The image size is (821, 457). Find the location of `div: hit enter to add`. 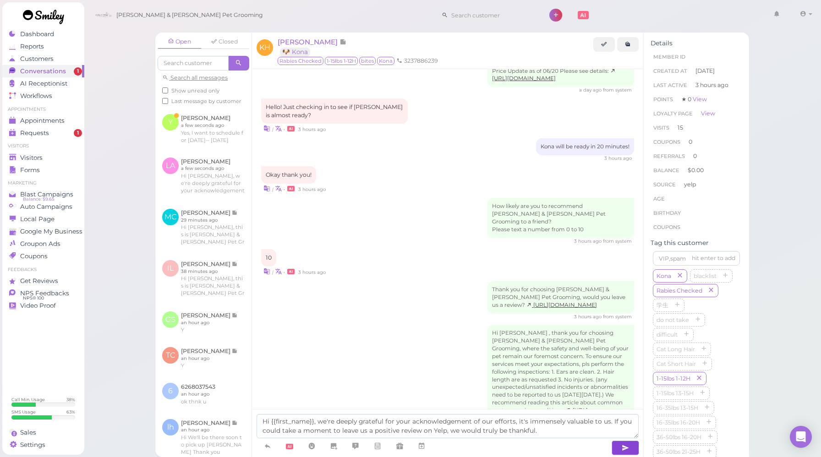

div: hit enter to add is located at coordinates (714, 258).